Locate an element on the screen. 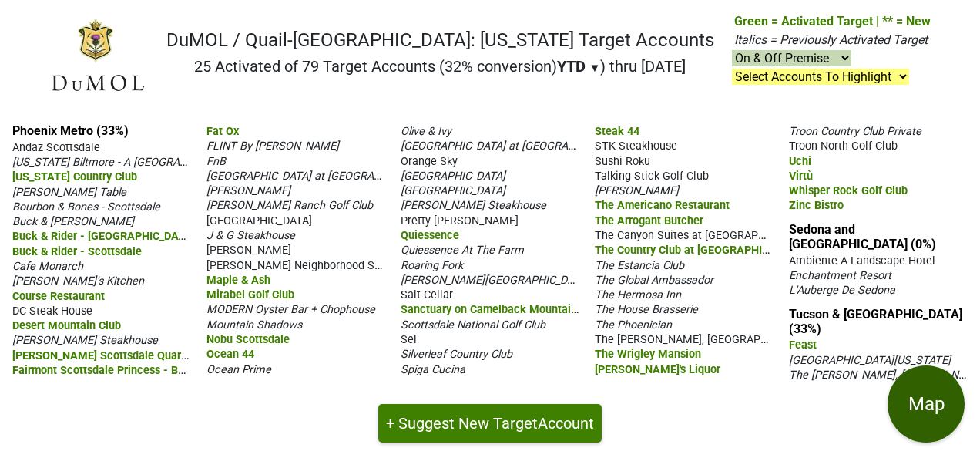  button: Map is located at coordinates (925, 404).